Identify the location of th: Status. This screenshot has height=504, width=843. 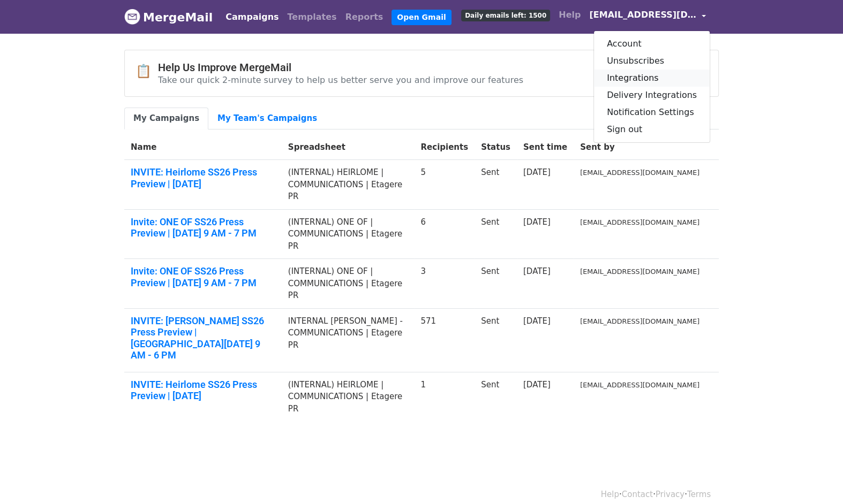
(495, 147).